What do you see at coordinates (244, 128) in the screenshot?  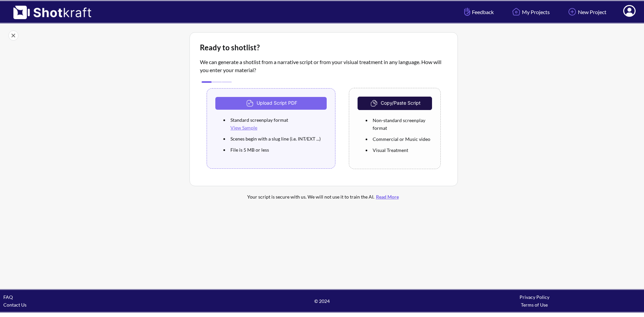 I see `a: View Sample` at bounding box center [244, 128].